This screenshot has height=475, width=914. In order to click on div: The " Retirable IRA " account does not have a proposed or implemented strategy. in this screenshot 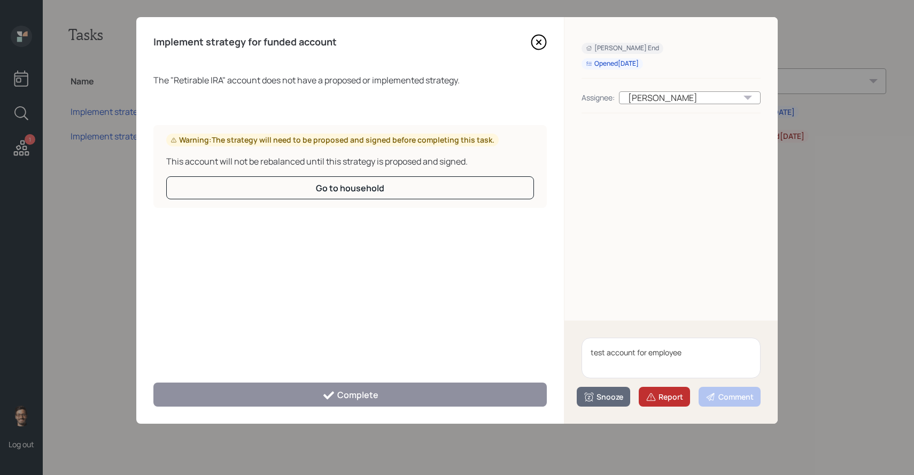, I will do `click(350, 80)`.